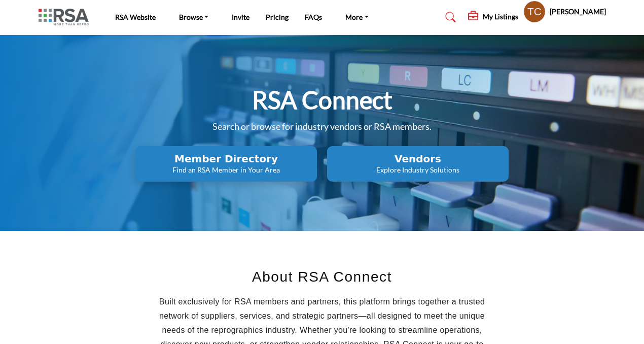 The image size is (644, 344). What do you see at coordinates (322, 100) in the screenshot?
I see `h1: RSA Connect` at bounding box center [322, 100].